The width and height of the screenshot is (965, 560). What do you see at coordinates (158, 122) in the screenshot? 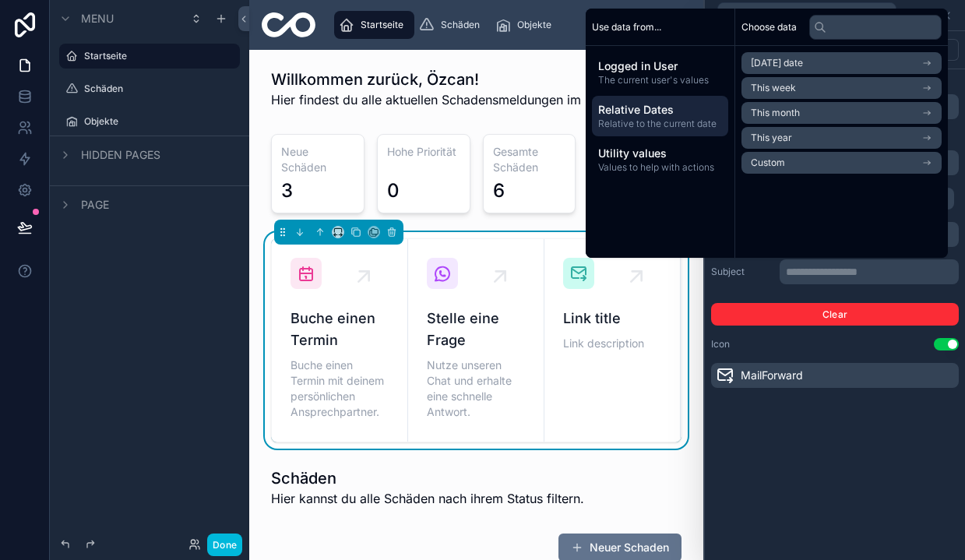
I see `label: Objekte` at bounding box center [158, 122].